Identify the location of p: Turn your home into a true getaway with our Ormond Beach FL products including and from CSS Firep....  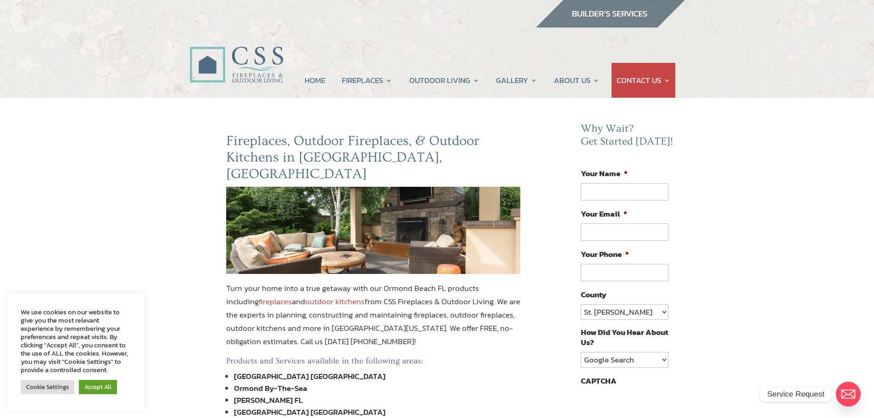
(374, 319).